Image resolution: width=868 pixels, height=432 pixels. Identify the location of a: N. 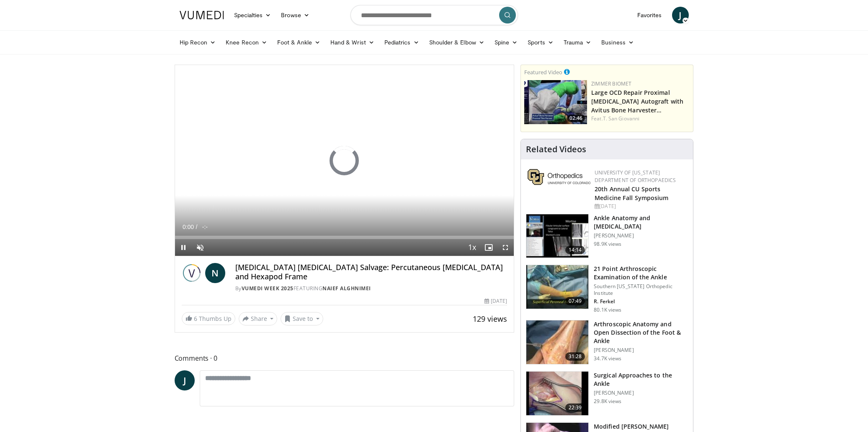
(216, 273).